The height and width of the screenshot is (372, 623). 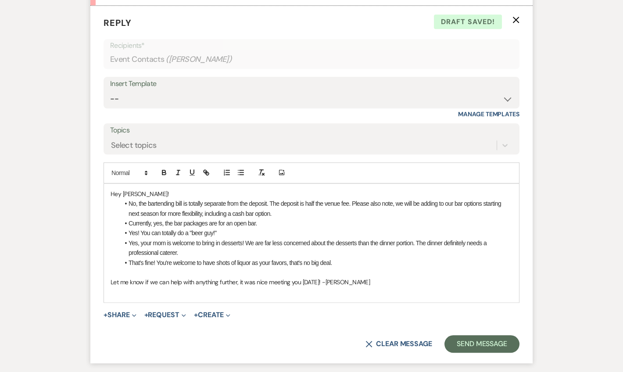 I want to click on button: Clear message, so click(x=399, y=344).